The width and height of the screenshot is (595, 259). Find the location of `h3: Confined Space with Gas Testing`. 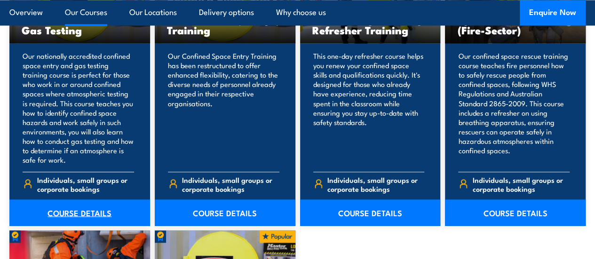

h3: Confined Space with Gas Testing is located at coordinates (80, 24).